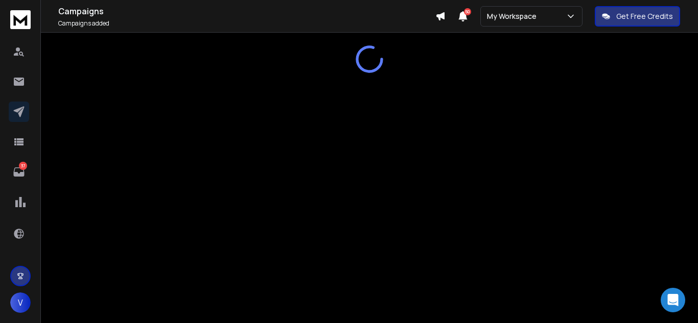 The image size is (698, 323). Describe the element at coordinates (20, 303) in the screenshot. I see `button: V` at that location.